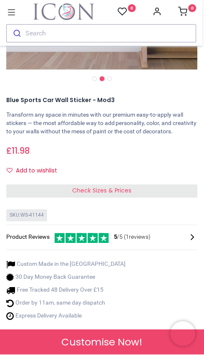 The height and width of the screenshot is (355, 204). Describe the element at coordinates (102, 123) in the screenshot. I see `p: Transform any space in minutes with our premium easy-to-apply wall stickers — the most affordable...` at that location.